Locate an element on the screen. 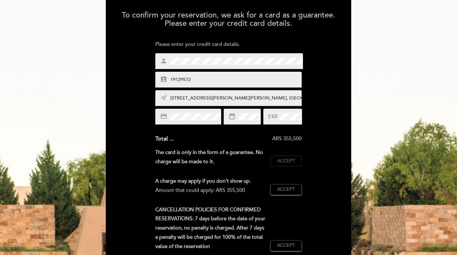 This screenshot has width=457, height=255. span: Total ... is located at coordinates (164, 139).